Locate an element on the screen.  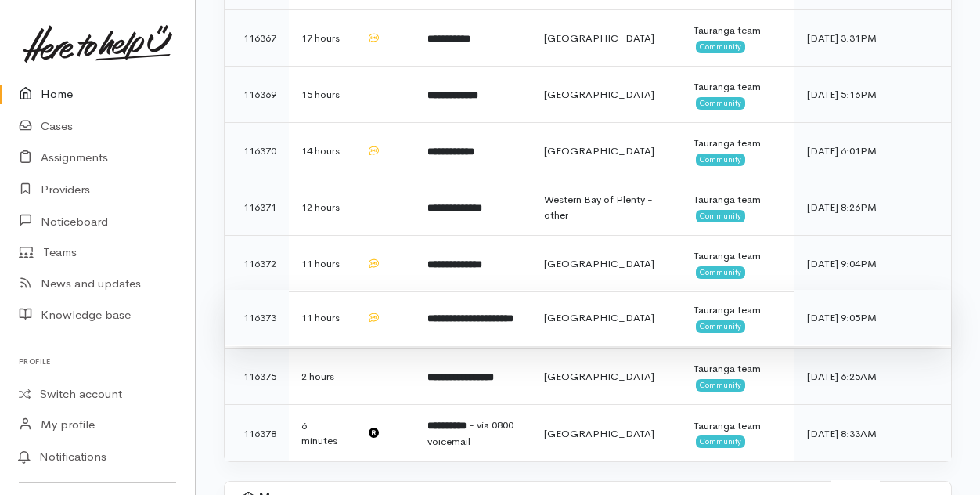
span: - via 0800 voicemail is located at coordinates (470, 433).